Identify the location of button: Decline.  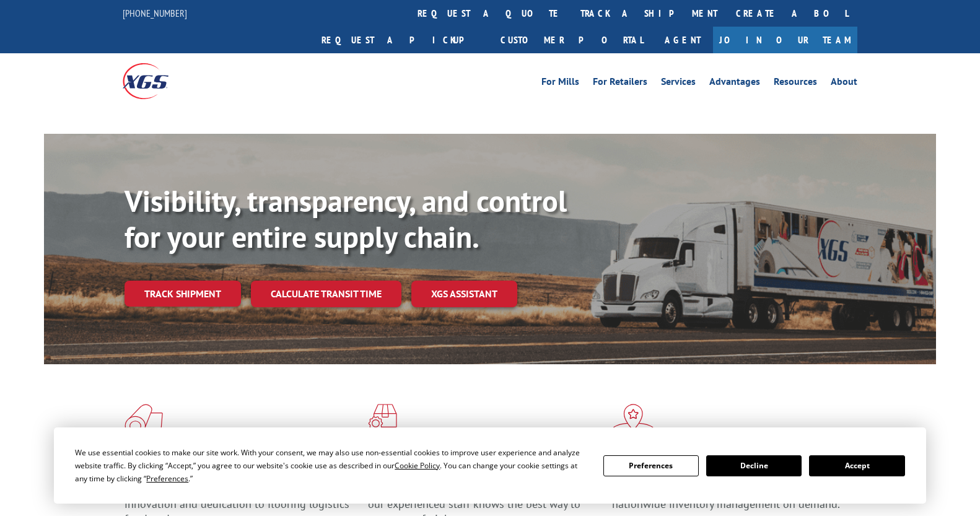
(754, 466).